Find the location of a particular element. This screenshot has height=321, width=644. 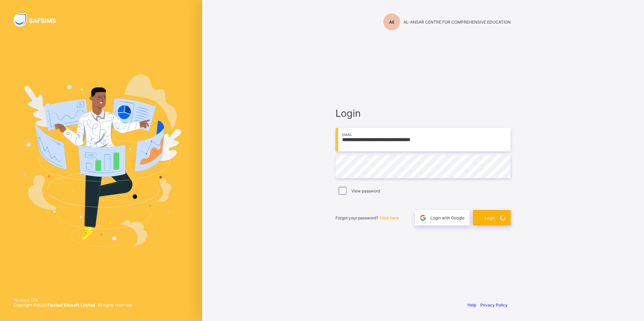

a: Click here is located at coordinates (389, 218).